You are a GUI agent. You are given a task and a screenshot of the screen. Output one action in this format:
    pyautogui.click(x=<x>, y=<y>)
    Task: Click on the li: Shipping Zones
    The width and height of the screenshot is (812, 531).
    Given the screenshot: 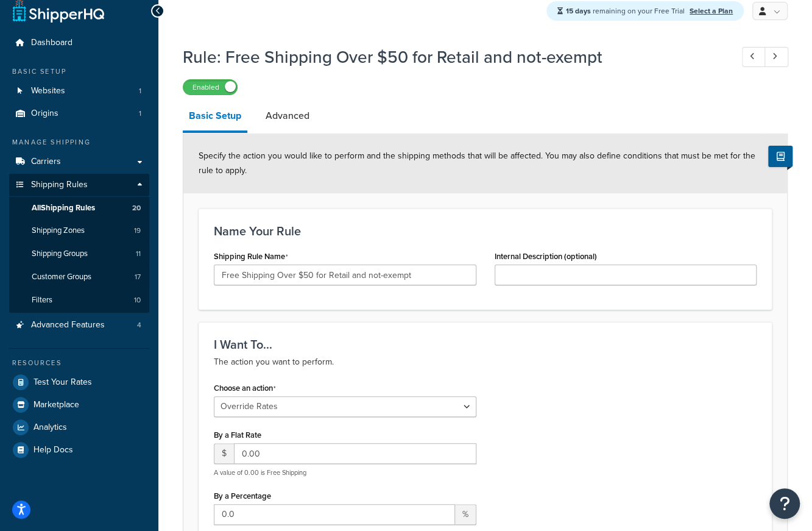 What is the action you would take?
    pyautogui.click(x=79, y=230)
    